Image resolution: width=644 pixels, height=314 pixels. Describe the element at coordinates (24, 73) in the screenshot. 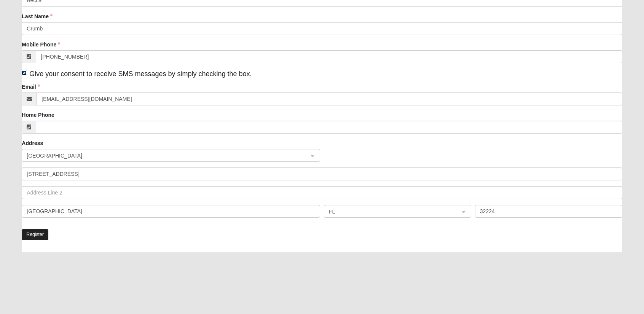

I see `input: Give your consent to receive SMS messages by simply checking the box.` at that location.